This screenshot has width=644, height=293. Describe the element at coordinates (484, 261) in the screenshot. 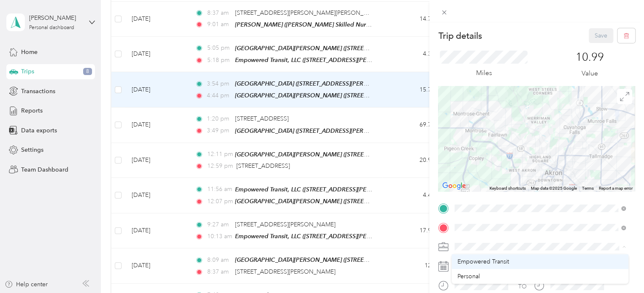

I see `span: Empowered Transit` at that location.